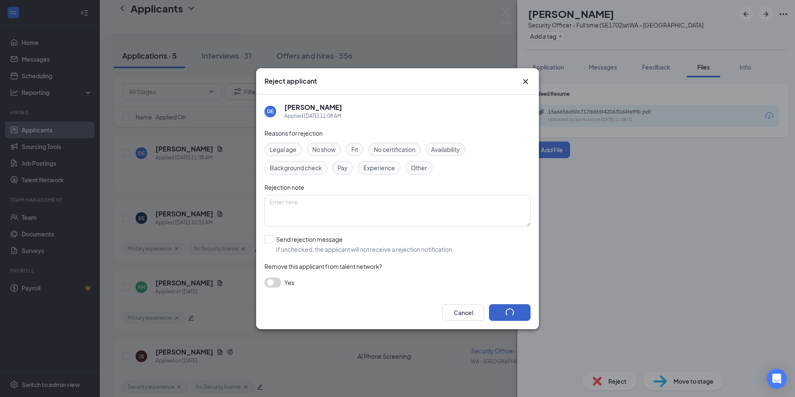 This screenshot has width=795, height=397. Describe the element at coordinates (419, 168) in the screenshot. I see `span: Other` at that location.